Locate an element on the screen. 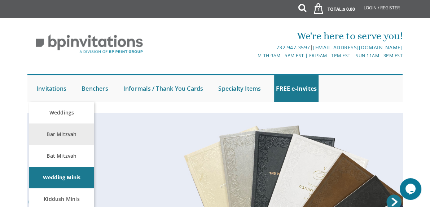 The height and width of the screenshot is (207, 430). a: Bar Mitzvah is located at coordinates (62, 135).